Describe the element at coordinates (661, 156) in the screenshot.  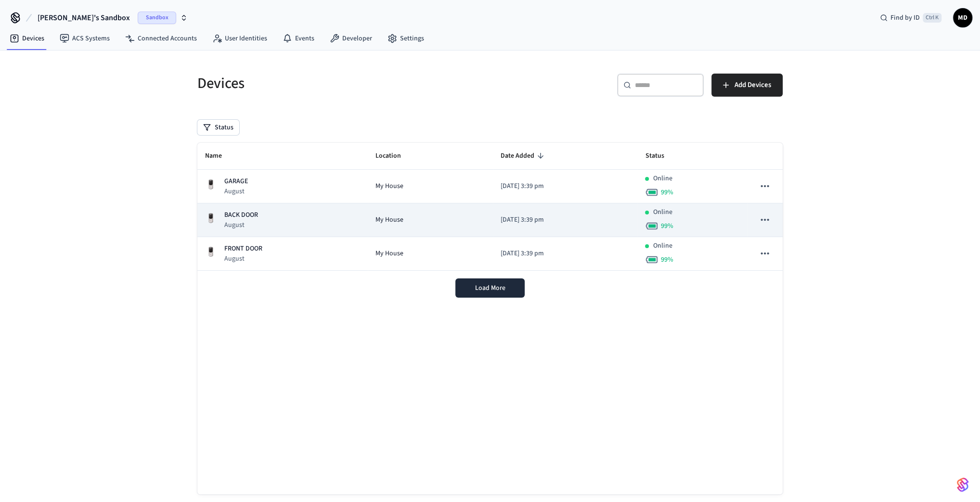
I see `span: Status` at that location.